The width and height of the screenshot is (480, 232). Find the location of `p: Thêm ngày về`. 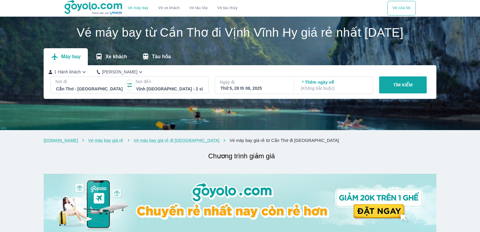

p: Thêm ngày về is located at coordinates (334, 85).